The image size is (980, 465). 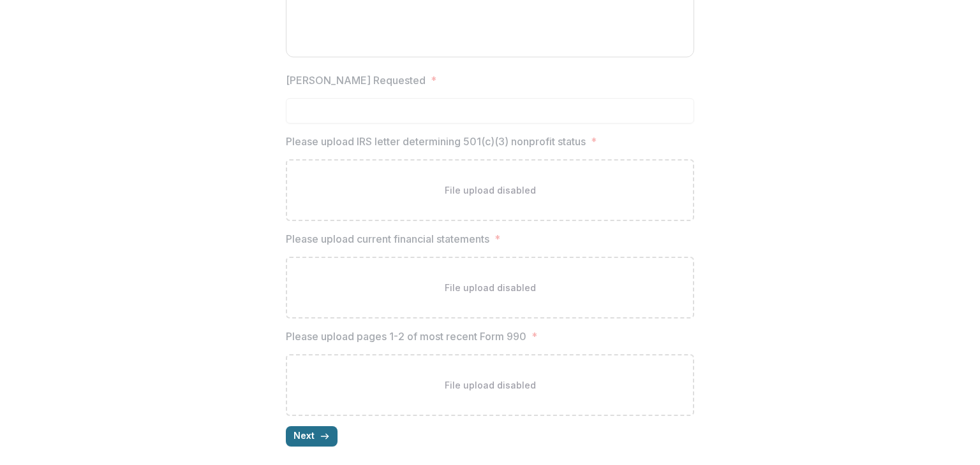 I want to click on p: Please upload IRS letter determining 501(c)(3) nonprofit status, so click(x=436, y=141).